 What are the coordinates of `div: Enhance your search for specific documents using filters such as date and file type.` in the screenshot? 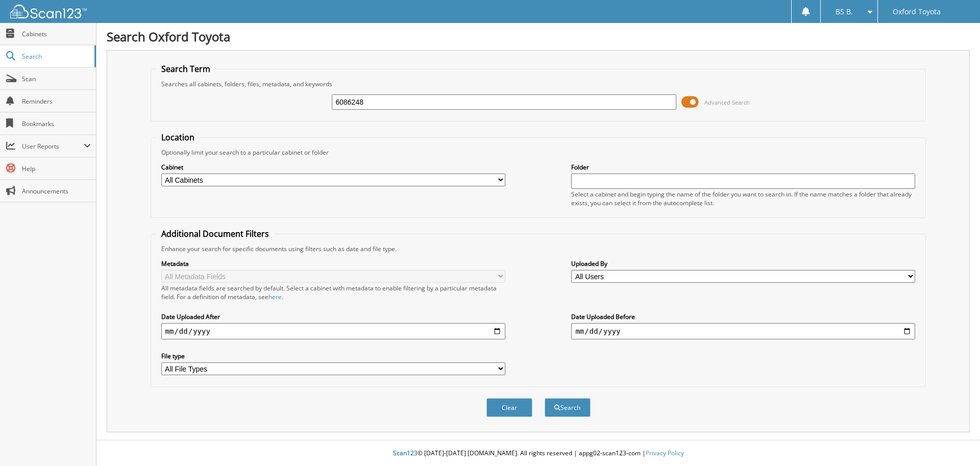 It's located at (539, 249).